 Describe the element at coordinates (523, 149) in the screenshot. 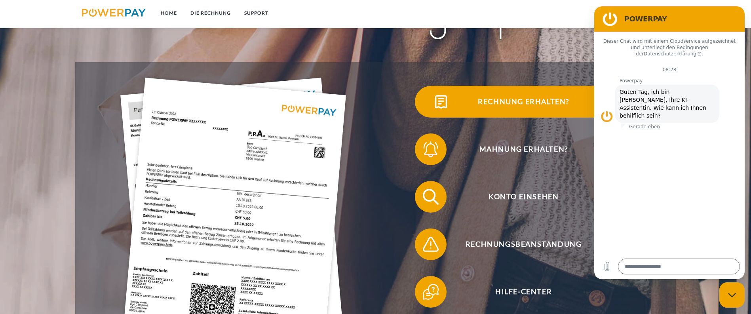

I see `span: Mahnung erhalten?` at that location.